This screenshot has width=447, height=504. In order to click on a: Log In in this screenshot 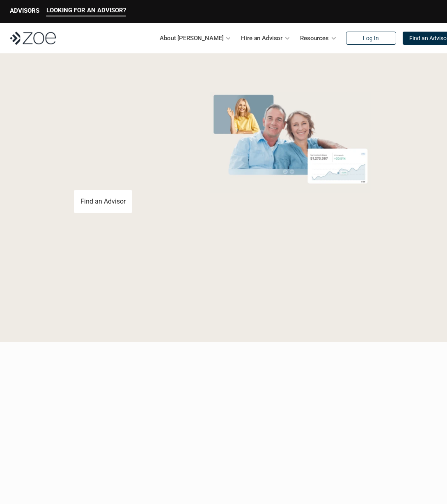, I will do `click(371, 38)`.